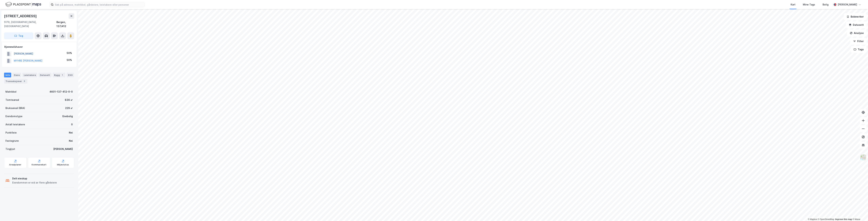 Image resolution: width=868 pixels, height=221 pixels. Describe the element at coordinates (15, 125) in the screenshot. I see `div: Antall leietakere` at that location.